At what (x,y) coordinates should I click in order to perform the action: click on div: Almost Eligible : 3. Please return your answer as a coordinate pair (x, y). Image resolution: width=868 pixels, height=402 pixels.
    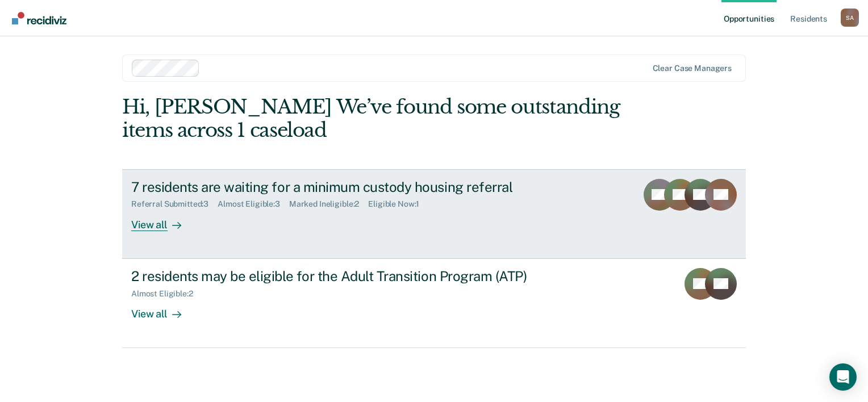
    Looking at the image, I should click on (253, 203).